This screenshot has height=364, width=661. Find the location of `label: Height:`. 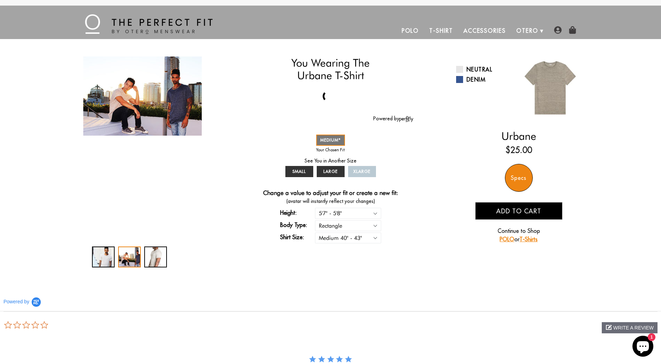

label: Height: is located at coordinates (298, 213).